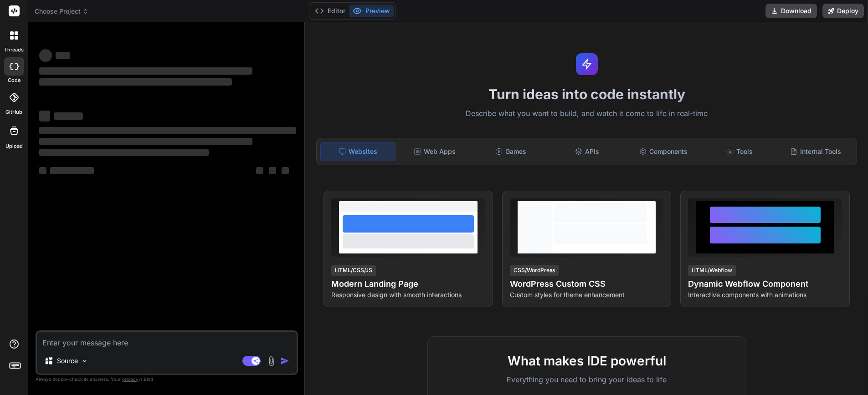 This screenshot has width=868, height=395. What do you see at coordinates (586, 113) in the screenshot?
I see `p: Describe what you want to build, and watch it come to life in real-time` at bounding box center [586, 113].